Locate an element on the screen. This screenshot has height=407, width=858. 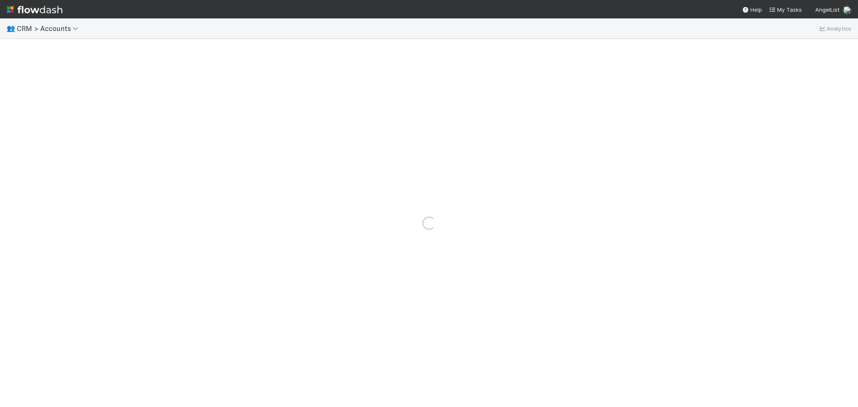
img: logo-inverted-e16ddd16eac7371096b0.svg is located at coordinates (34, 10).